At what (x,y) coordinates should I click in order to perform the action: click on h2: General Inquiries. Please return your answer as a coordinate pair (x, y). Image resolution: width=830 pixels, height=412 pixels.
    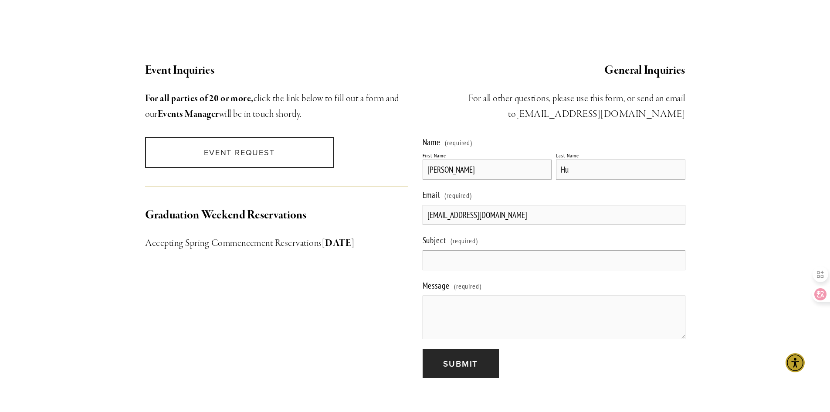
    Looking at the image, I should click on (554, 71).